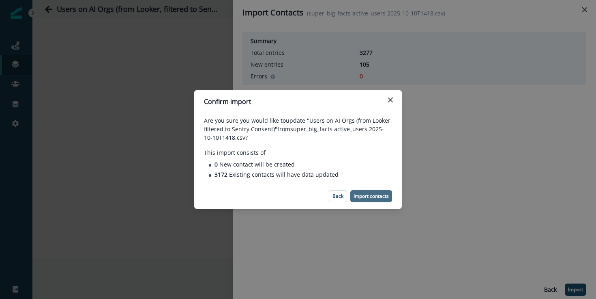 This screenshot has height=299, width=596. What do you see at coordinates (217, 164) in the screenshot?
I see `span: 0` at bounding box center [217, 164].